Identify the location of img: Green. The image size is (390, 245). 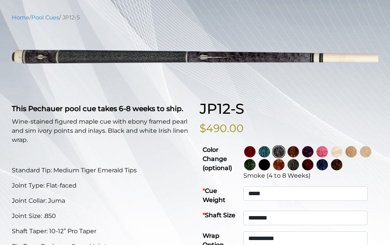
(250, 165).